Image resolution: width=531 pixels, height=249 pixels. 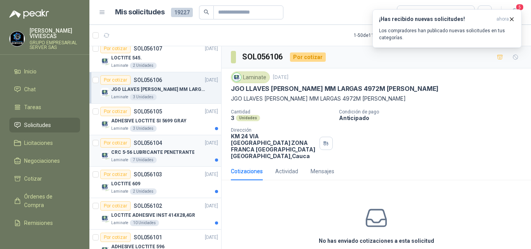 I want to click on span: Tareas, so click(x=33, y=107).